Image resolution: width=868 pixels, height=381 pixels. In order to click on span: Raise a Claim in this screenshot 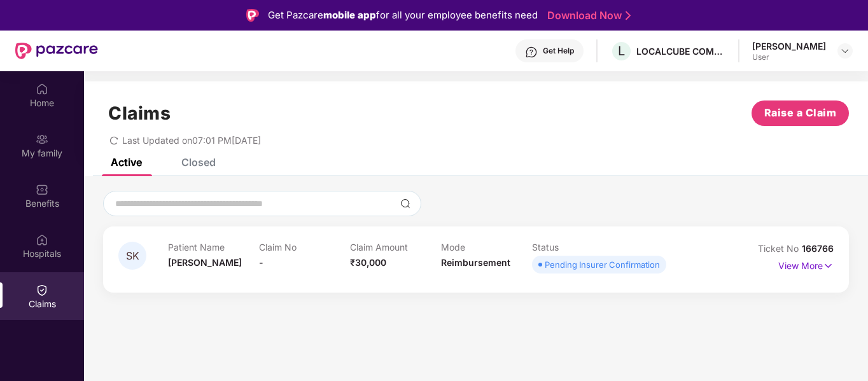, I will do `click(800, 113)`.